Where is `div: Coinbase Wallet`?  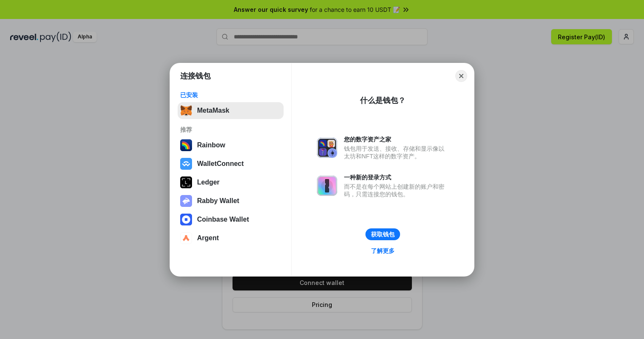 div: Coinbase Wallet is located at coordinates (223, 219).